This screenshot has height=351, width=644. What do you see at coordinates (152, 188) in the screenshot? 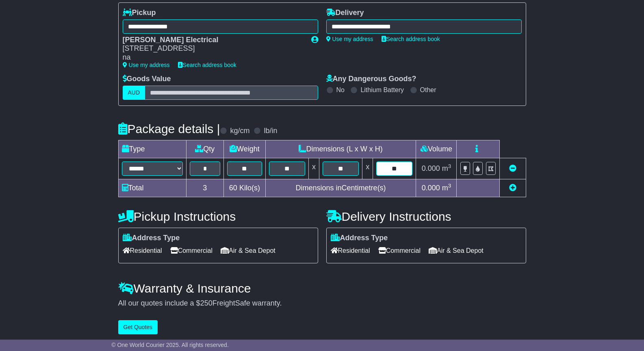
I see `td: Total` at bounding box center [152, 188].